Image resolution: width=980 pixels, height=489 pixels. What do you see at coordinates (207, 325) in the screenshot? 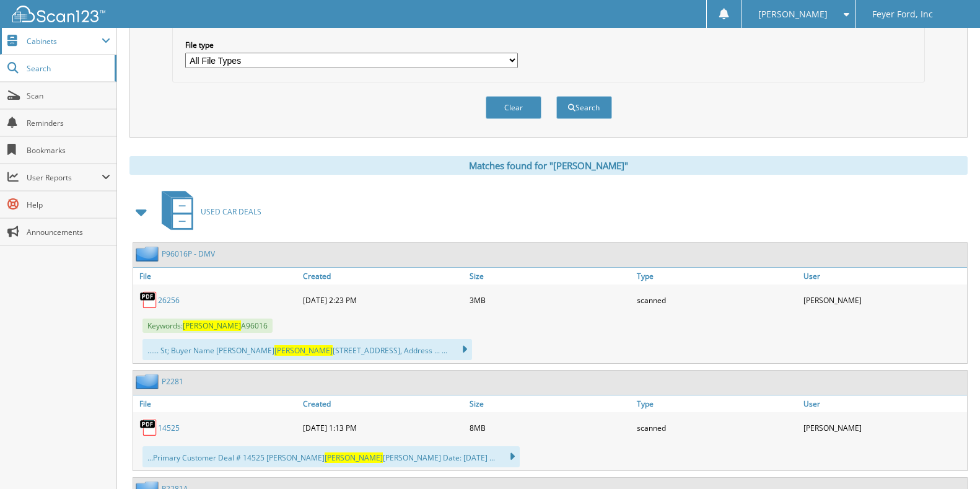
I see `span: Keywords: A96016` at bounding box center [207, 325].